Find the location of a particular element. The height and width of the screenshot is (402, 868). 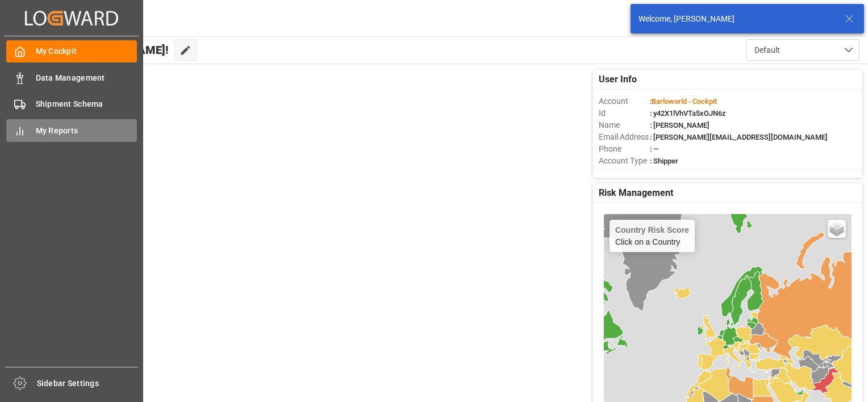

a: My Reports is located at coordinates (72, 130).